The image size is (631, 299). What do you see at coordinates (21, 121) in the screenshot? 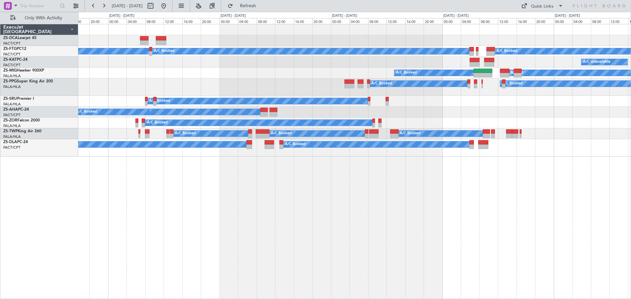
I see `a: ZS-ZORFalcon 2000` at bounding box center [21, 121].